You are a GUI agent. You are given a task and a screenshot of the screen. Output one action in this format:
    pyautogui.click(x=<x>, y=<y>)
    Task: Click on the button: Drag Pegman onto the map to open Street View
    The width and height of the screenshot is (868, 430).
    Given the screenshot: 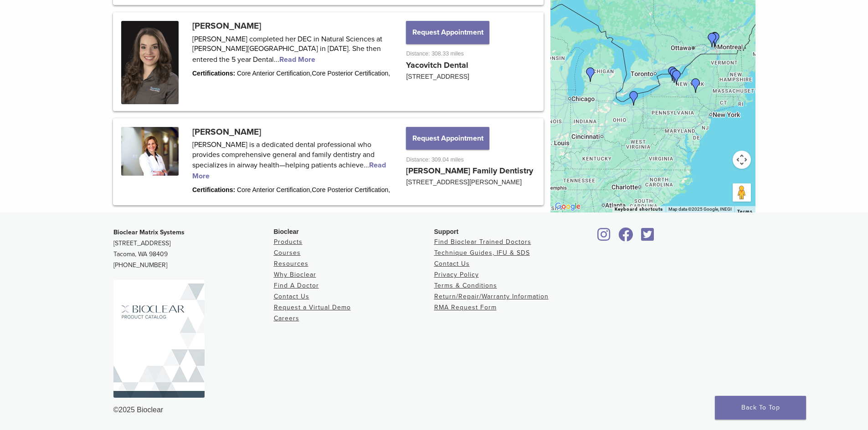 What is the action you would take?
    pyautogui.click(x=742, y=192)
    